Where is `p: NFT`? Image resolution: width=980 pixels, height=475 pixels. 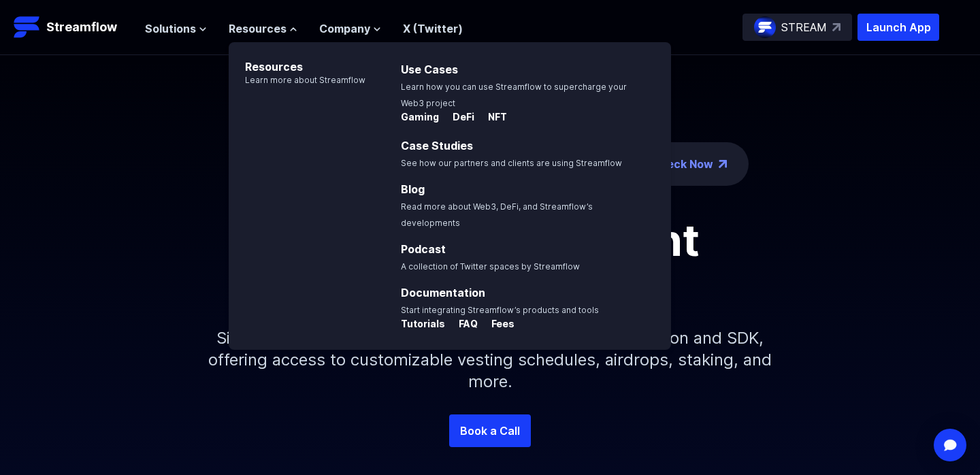
p: NFT is located at coordinates (492, 117).